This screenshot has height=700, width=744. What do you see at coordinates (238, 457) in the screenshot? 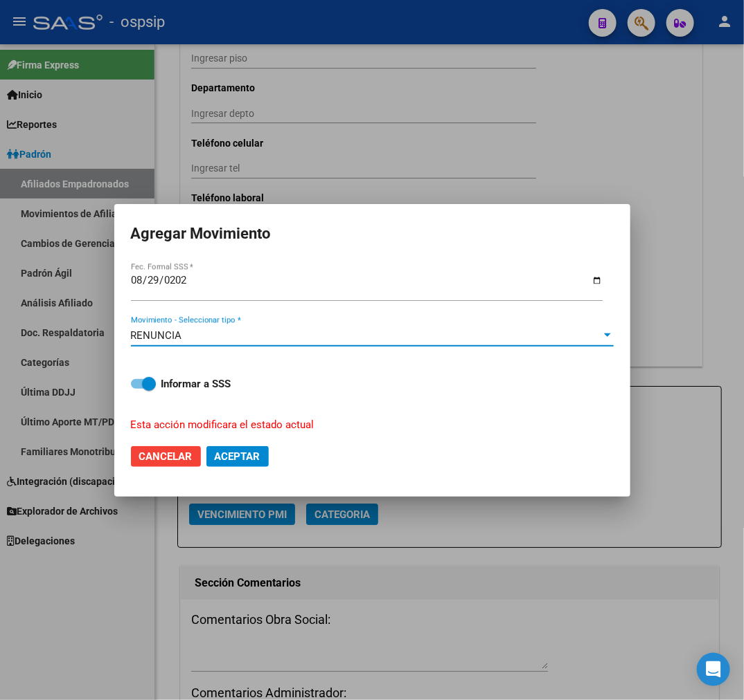
I see `span: Aceptar` at bounding box center [238, 457].